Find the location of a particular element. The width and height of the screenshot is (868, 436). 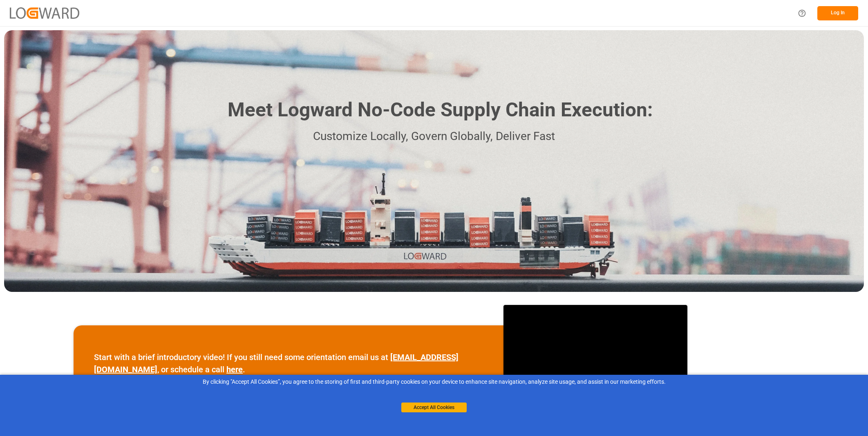

button: Accept All Cookies is located at coordinates (434, 408).